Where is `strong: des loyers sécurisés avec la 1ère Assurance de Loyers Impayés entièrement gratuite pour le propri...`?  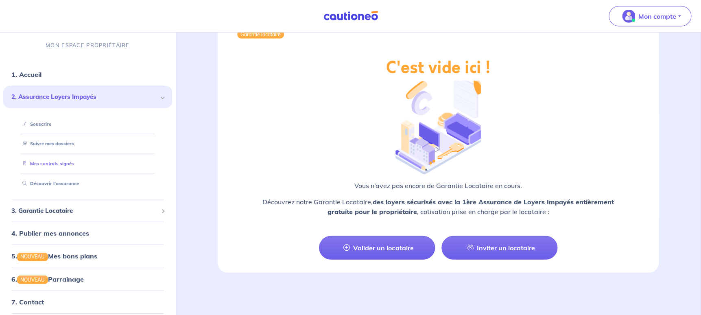 strong: des loyers sécurisés avec la 1ère Assurance de Loyers Impayés entièrement gratuite pour le propri... is located at coordinates (470, 207).